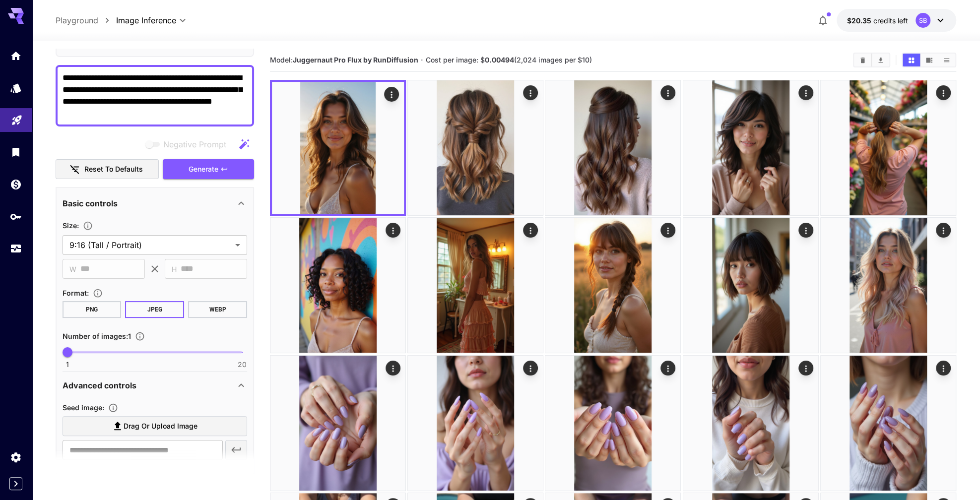 The height and width of the screenshot is (500, 980). Describe the element at coordinates (16, 216) in the screenshot. I see `div: API Keys` at that location.